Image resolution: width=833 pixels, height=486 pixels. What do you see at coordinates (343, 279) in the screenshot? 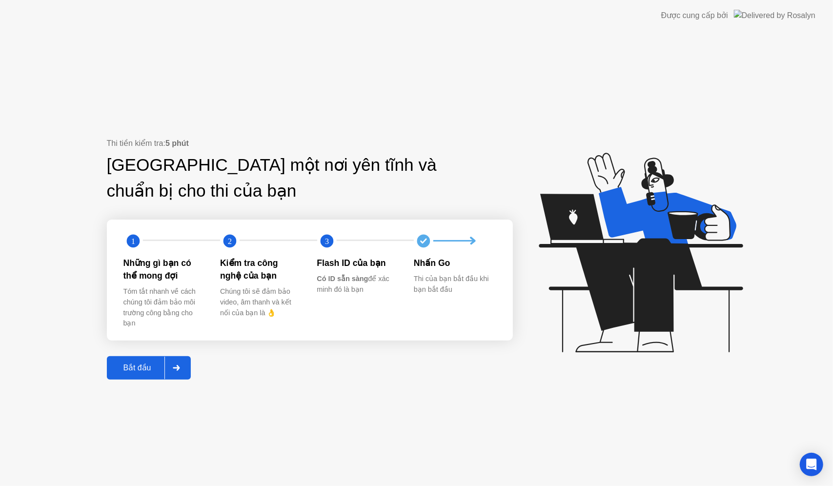
I see `b: Có ID sẵn sàng` at bounding box center [343, 279].